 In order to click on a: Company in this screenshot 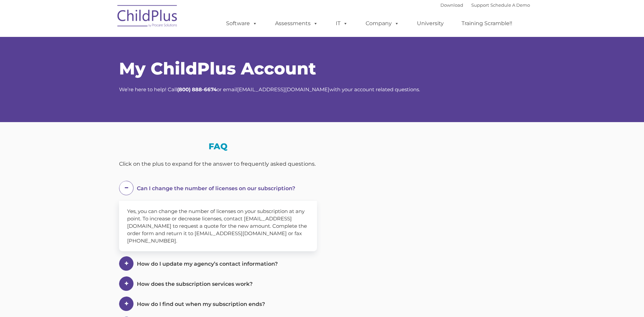, I will do `click(382, 24)`.